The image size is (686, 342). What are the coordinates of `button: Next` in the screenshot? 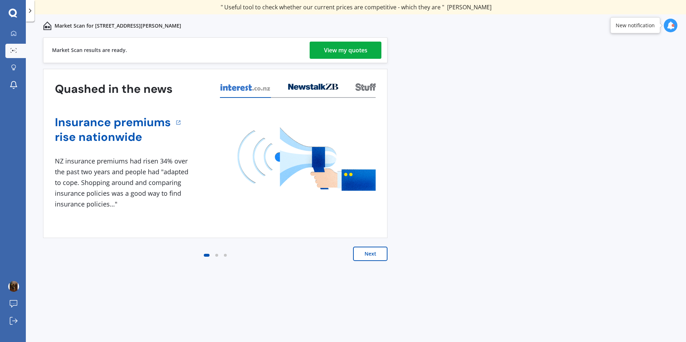 It's located at (370, 254).